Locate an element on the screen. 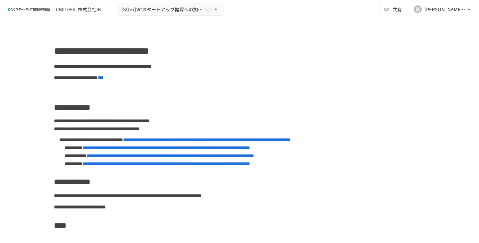 This screenshot has height=243, width=479. span: [SUv7]VCスタートアップ健保への加入申請手続き is located at coordinates (162, 9).